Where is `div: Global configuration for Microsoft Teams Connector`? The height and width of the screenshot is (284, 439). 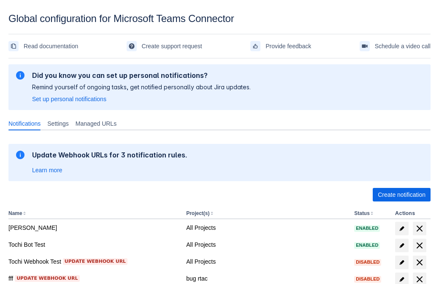
div: Global configuration for Microsoft Teams Connector is located at coordinates (220, 19).